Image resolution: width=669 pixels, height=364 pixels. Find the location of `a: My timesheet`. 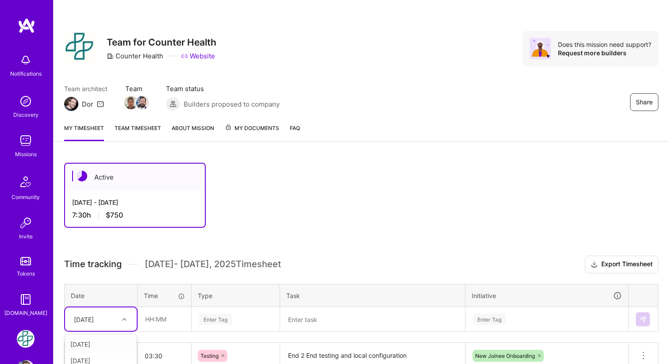

a: My timesheet is located at coordinates (84, 132).